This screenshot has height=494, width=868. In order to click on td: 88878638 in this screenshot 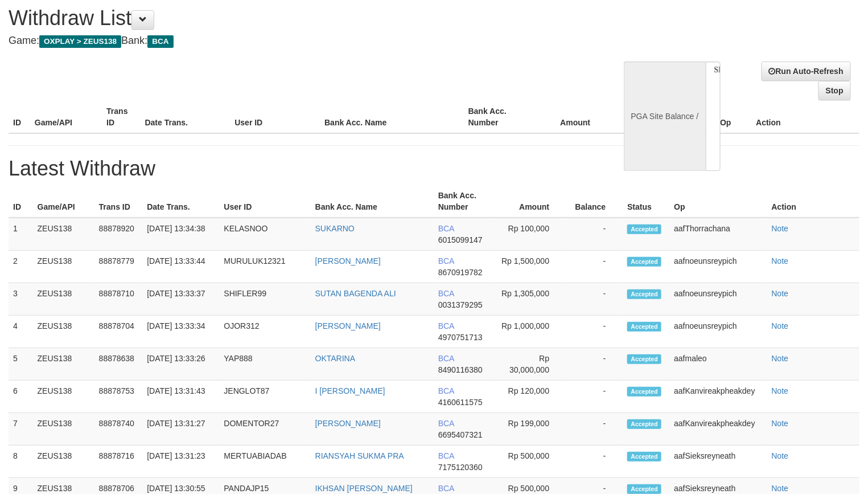, I will do `click(119, 364)`.